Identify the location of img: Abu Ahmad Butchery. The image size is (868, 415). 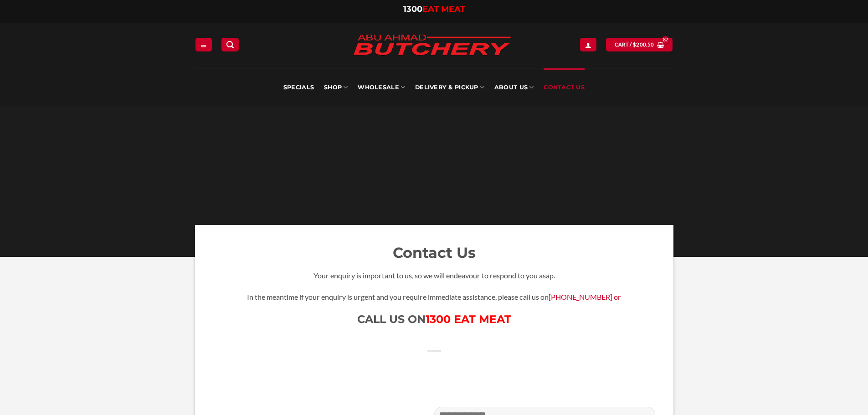
(432, 46).